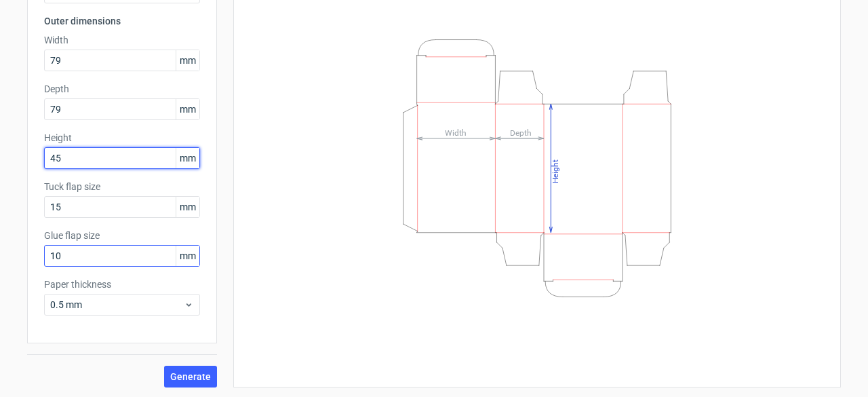  What do you see at coordinates (521, 132) in the screenshot?
I see `tspan: Depth` at bounding box center [521, 132].